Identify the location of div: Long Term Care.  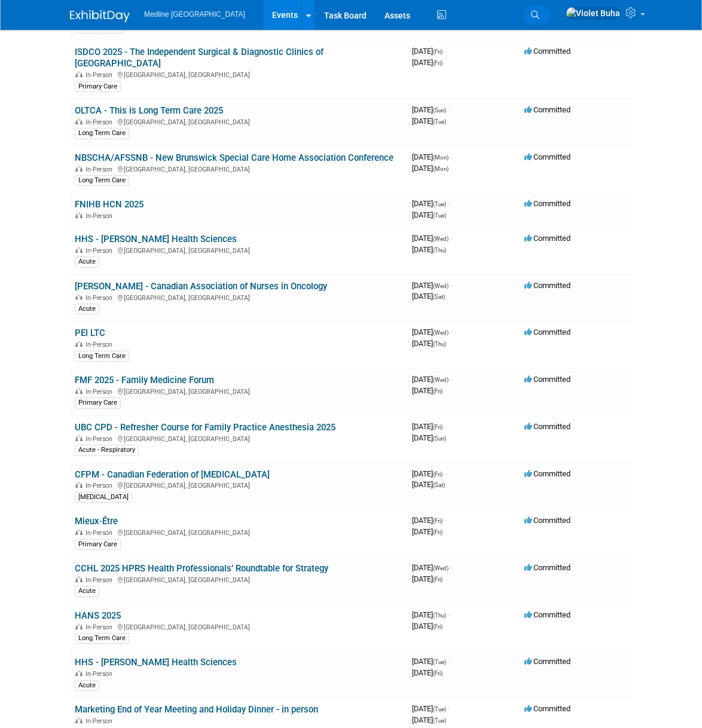
(102, 181).